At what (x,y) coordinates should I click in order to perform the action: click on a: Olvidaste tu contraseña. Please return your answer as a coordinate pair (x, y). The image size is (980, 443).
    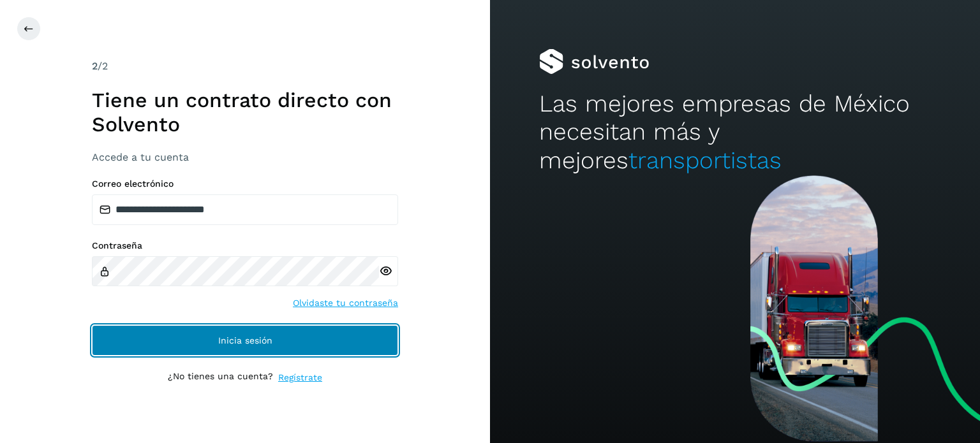
    Looking at the image, I should click on (345, 302).